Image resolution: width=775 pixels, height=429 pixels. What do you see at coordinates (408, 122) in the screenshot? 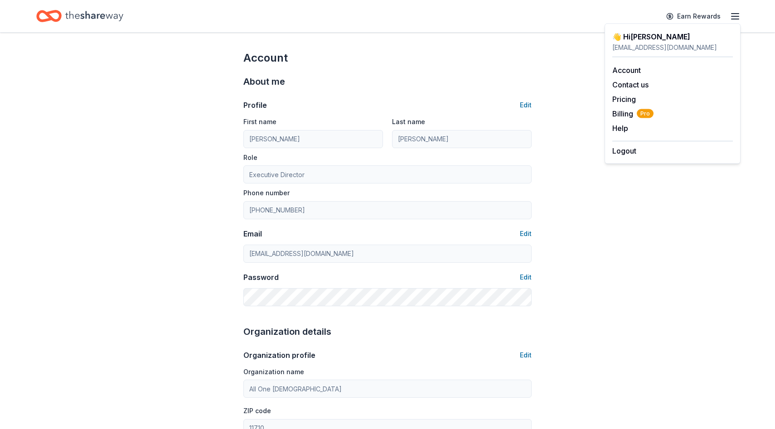
I see `label: Last name` at bounding box center [408, 122].